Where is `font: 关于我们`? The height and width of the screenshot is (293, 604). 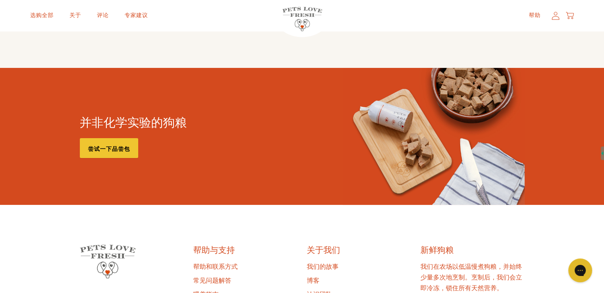 font: 关于我们 is located at coordinates (324, 250).